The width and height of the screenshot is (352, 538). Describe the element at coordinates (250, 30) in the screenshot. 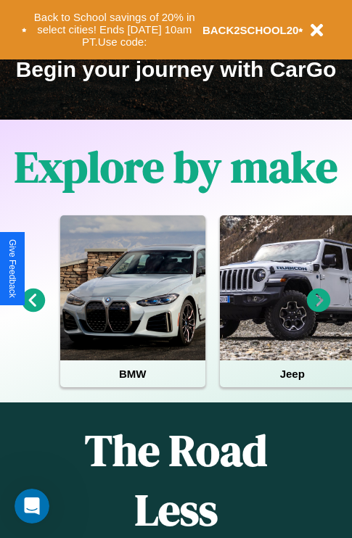

I see `b: BACK2SCHOOL20` at that location.